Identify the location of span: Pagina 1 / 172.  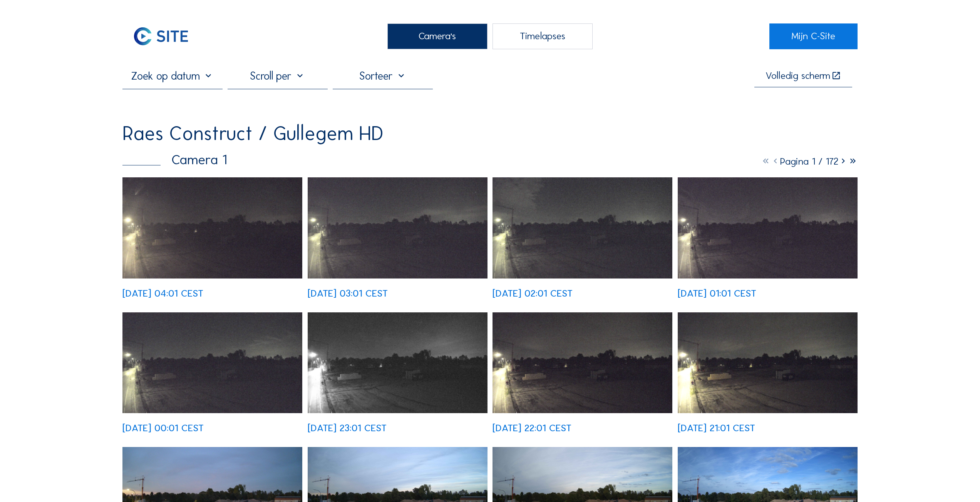
(809, 161).